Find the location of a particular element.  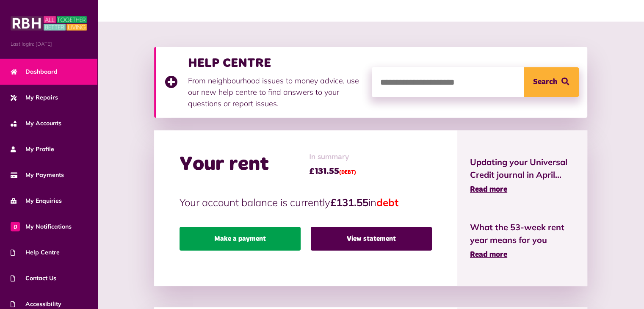

h2: Your rent is located at coordinates (224, 164).